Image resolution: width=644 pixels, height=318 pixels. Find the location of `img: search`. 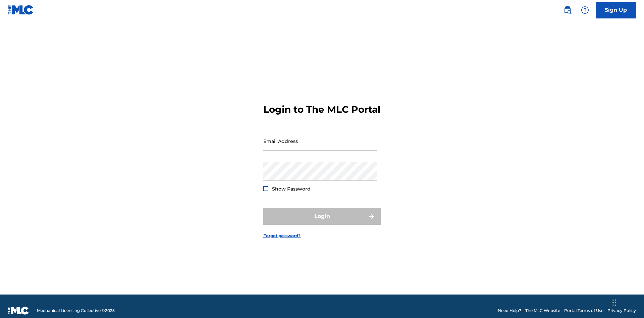

img: search is located at coordinates (568, 10).